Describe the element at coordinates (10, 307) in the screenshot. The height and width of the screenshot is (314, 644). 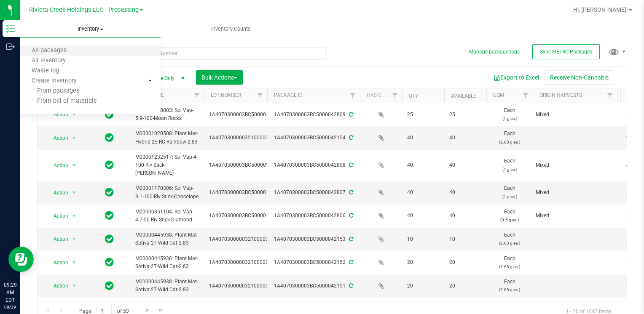
I see `p: 09/29` at that location.